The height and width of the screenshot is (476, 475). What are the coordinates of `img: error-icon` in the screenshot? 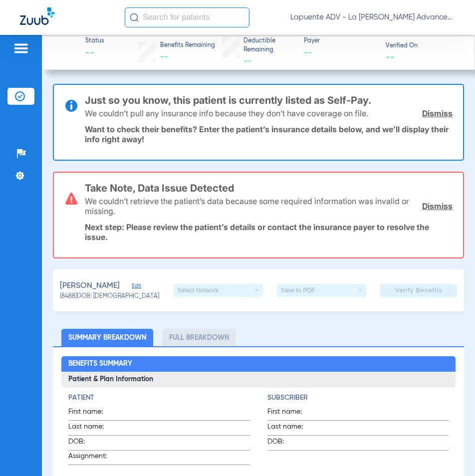 It's located at (71, 199).